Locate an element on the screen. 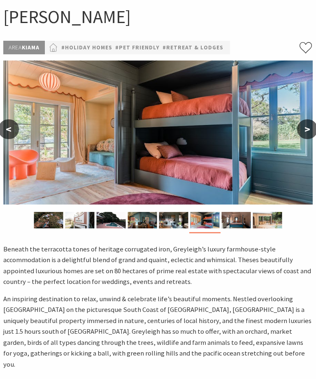 The height and width of the screenshot is (379, 316). a: #Retreat & Lodges is located at coordinates (193, 47).